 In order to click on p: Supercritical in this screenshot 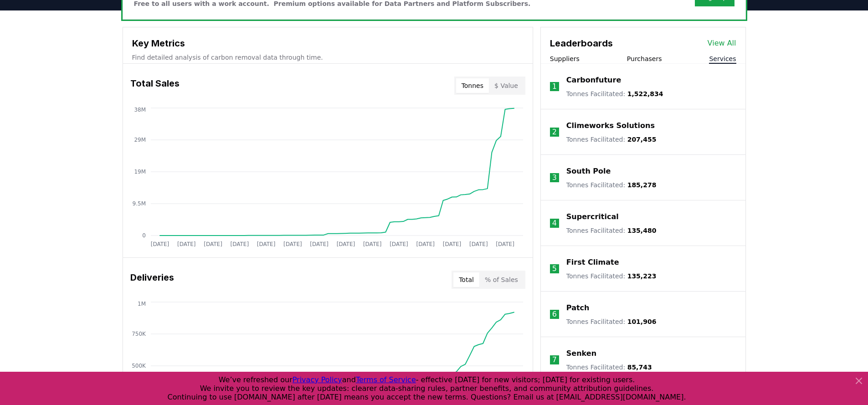, I will do `click(592, 217)`.